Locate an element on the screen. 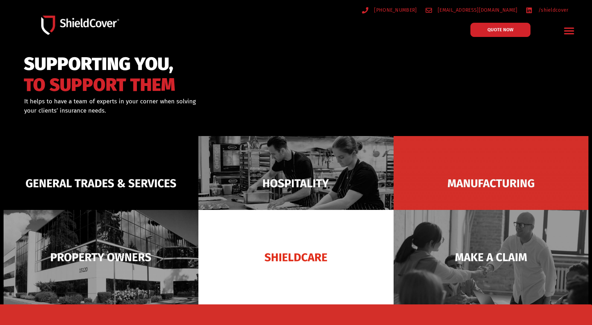 Image resolution: width=592 pixels, height=325 pixels. p: your clients’ insurance needs. is located at coordinates (178, 111).